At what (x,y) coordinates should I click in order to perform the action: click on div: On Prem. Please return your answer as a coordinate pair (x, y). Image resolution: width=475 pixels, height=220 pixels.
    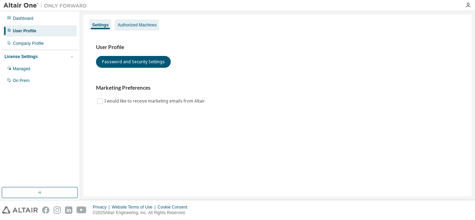
    Looking at the image, I should click on (21, 81).